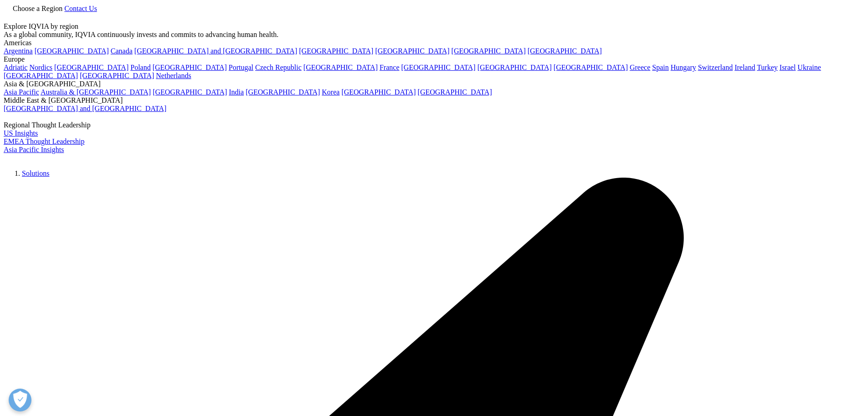 The width and height of the screenshot is (868, 416). Describe the element at coordinates (660, 67) in the screenshot. I see `a: Spain` at that location.